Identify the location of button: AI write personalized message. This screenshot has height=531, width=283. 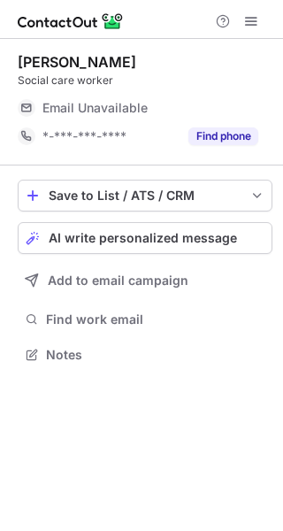
(145, 238).